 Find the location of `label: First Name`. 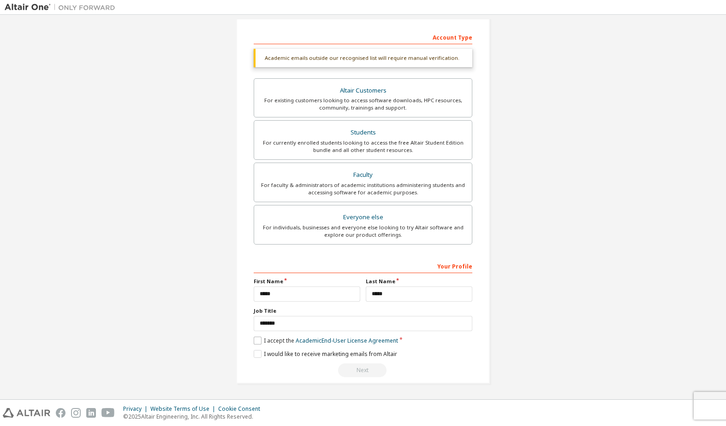

label: First Name is located at coordinates (307, 282).